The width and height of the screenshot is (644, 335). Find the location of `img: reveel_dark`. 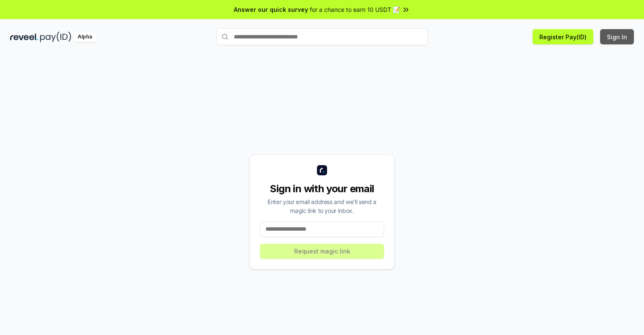

img: reveel_dark is located at coordinates (24, 37).